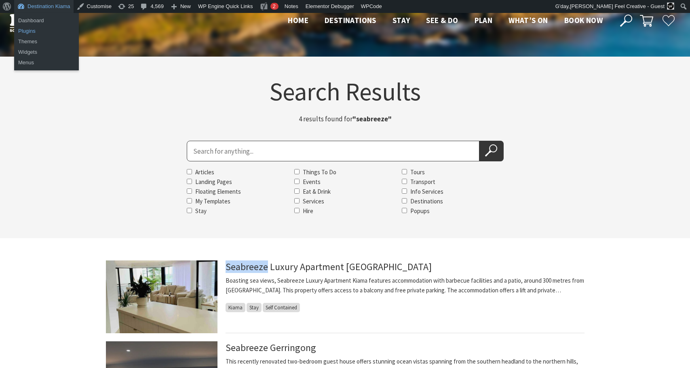  Describe the element at coordinates (235, 307) in the screenshot. I see `span: Kiama` at that location.